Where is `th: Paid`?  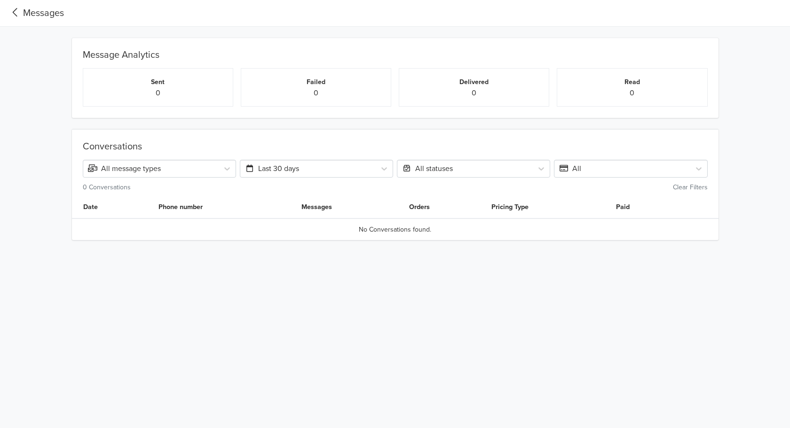 th: Paid is located at coordinates (643, 207).